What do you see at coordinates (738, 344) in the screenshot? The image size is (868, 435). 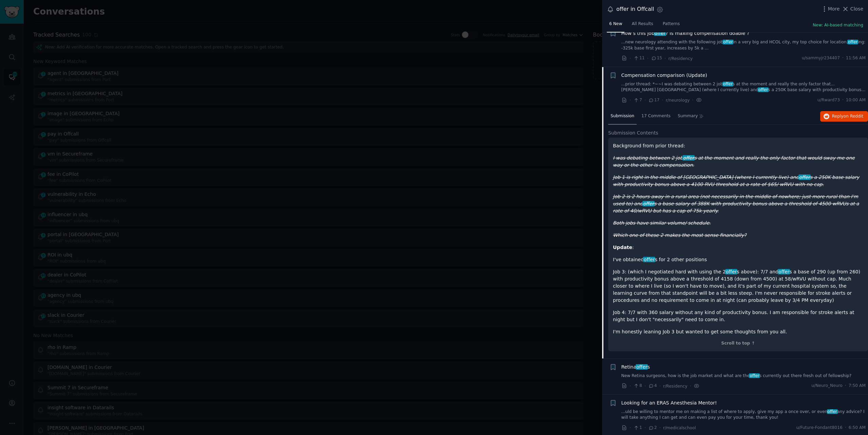 I see `div: Scroll to top ↑` at bounding box center [738, 344].